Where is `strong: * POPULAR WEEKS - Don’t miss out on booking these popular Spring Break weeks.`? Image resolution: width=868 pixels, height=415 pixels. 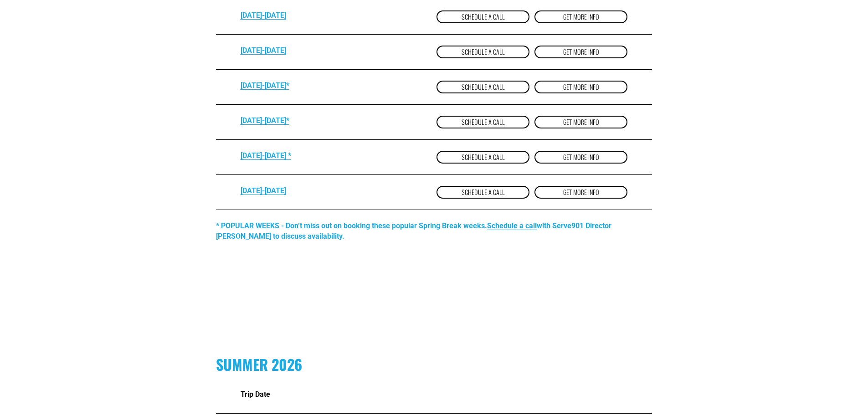
strong: * POPULAR WEEKS - Don’t miss out on booking these popular Spring Break weeks. is located at coordinates (351, 225).